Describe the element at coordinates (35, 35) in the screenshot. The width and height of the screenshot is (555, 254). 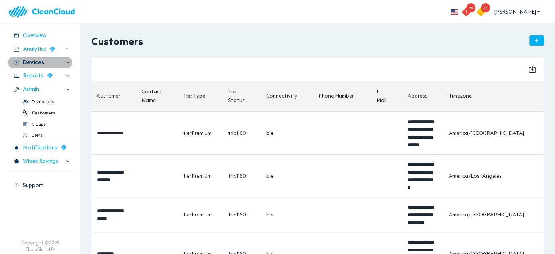
I see `span: Overview` at that location.